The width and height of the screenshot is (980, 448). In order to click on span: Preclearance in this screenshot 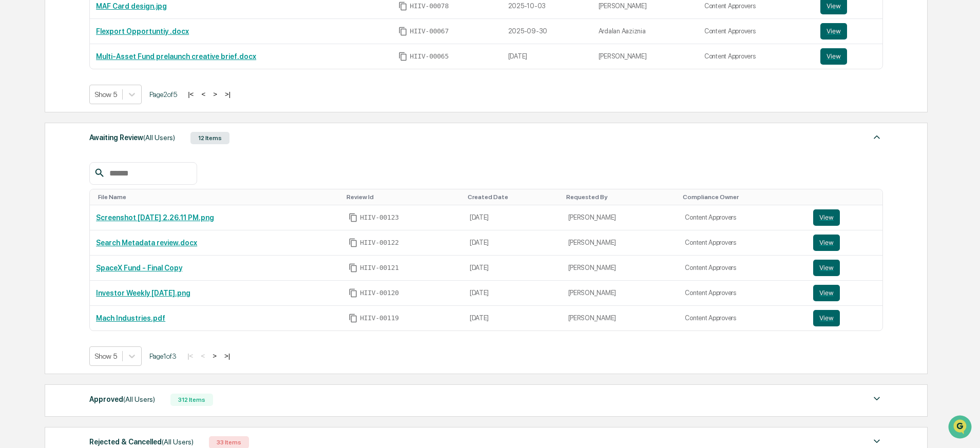, I will do `click(43, 134)`.